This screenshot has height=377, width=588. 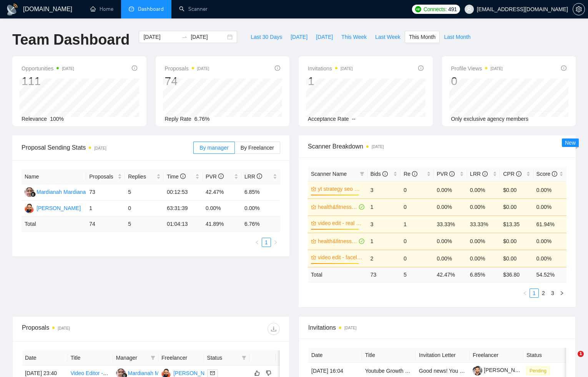 I want to click on th: Title, so click(x=389, y=355).